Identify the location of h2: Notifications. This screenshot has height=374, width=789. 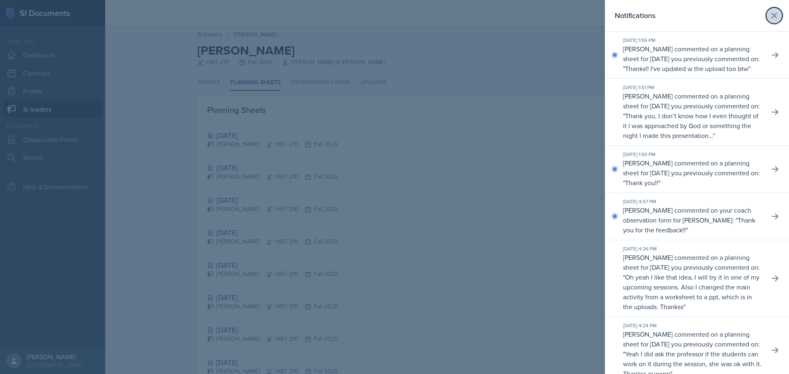
(635, 16).